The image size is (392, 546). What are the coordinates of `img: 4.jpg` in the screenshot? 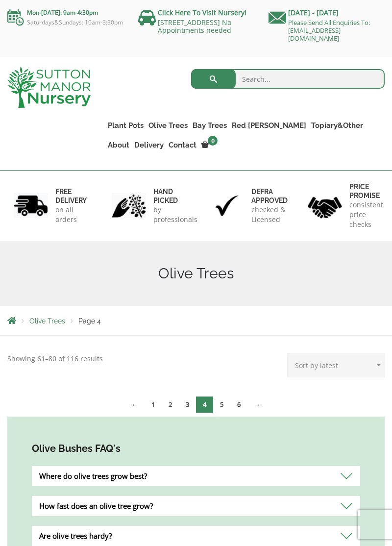 It's located at (325, 205).